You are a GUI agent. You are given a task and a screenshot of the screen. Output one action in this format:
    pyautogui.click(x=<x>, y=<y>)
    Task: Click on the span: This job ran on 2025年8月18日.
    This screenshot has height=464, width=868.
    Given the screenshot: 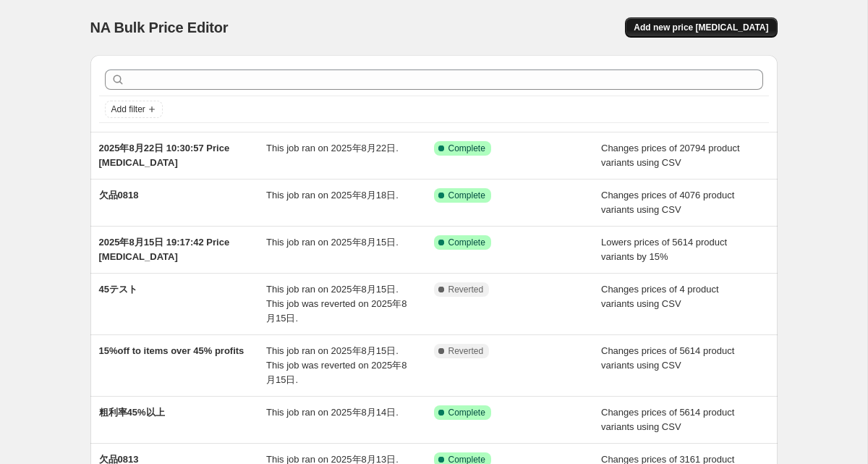 What is the action you would take?
    pyautogui.click(x=332, y=195)
    